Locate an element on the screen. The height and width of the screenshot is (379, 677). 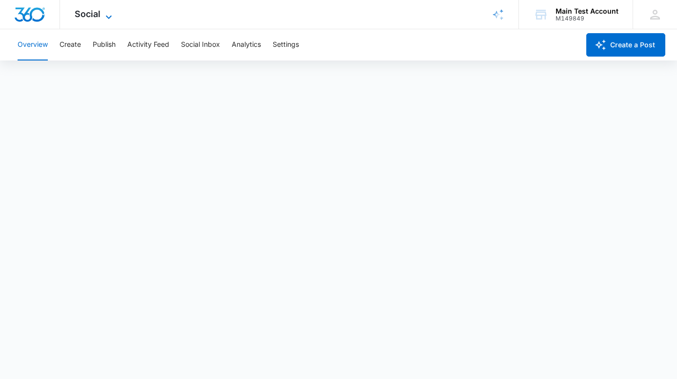
span: Social is located at coordinates (87, 14).